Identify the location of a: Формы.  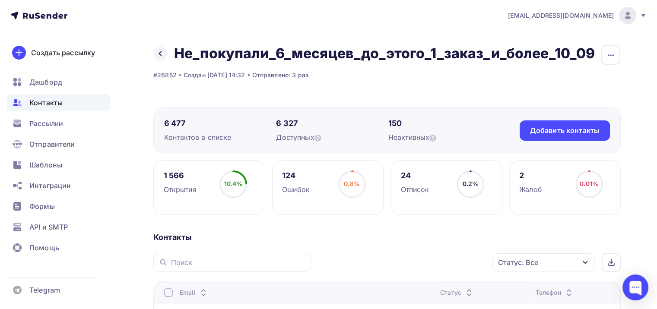
(58, 206).